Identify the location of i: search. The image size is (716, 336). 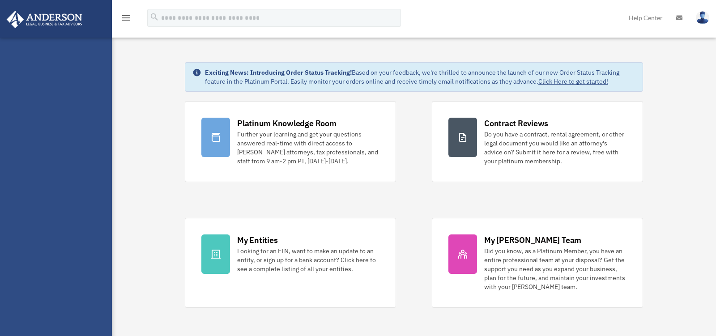
(154, 17).